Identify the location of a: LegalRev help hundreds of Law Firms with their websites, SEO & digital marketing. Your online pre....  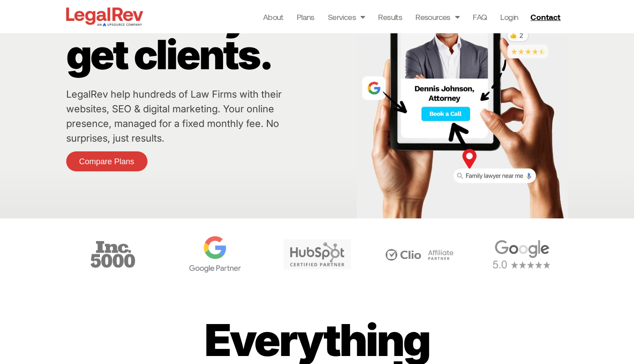
(174, 116).